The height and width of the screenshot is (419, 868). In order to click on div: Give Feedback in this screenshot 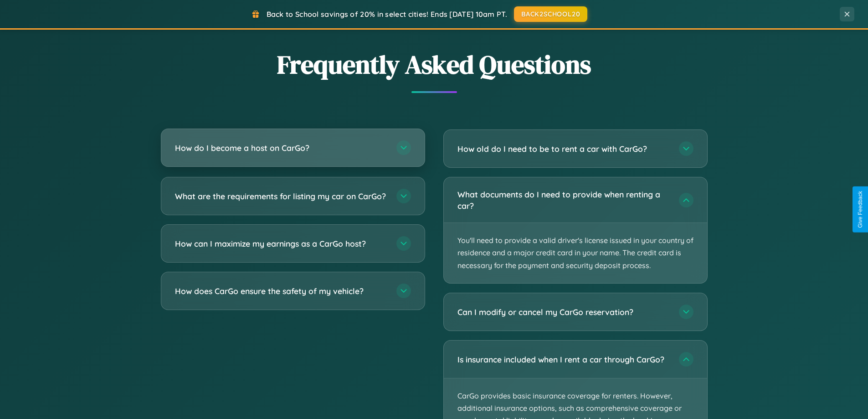, I will do `click(861, 210)`.